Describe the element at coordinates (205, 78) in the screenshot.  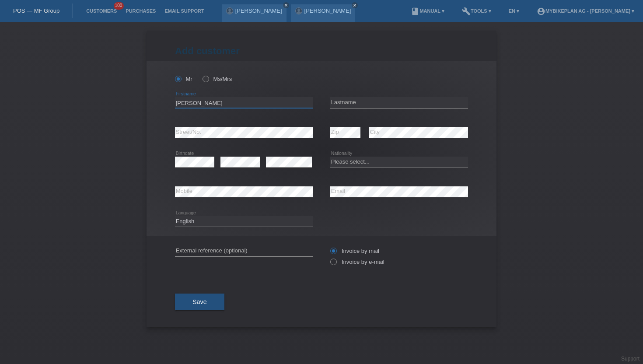
I see `input: Ms/Mrs` at that location.